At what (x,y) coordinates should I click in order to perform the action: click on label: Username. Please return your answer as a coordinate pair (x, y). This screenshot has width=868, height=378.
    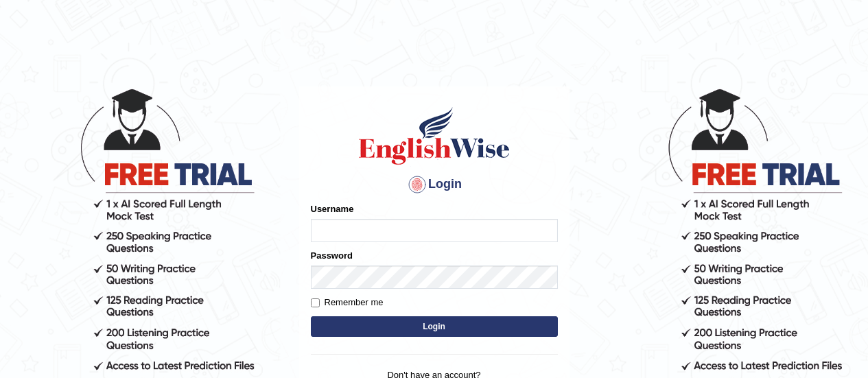
    Looking at the image, I should click on (332, 209).